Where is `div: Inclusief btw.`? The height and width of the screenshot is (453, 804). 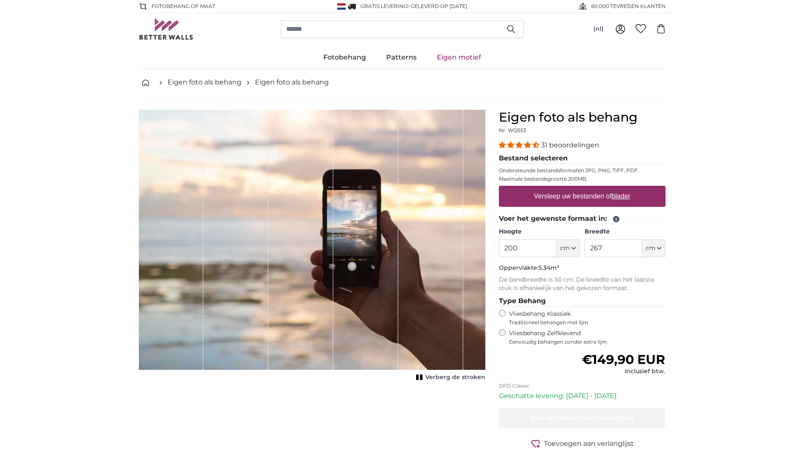
div: Inclusief btw. is located at coordinates (623, 371).